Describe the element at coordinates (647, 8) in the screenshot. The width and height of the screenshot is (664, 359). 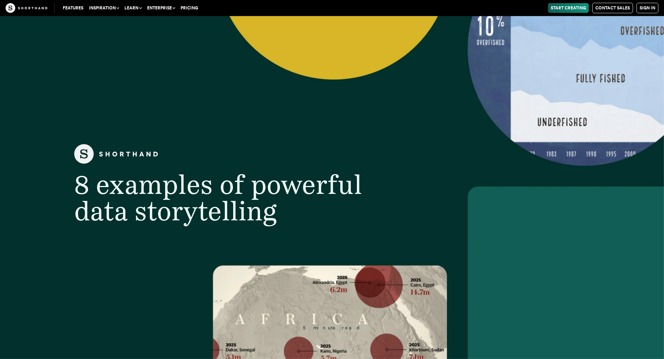
I see `a: Sign in` at that location.